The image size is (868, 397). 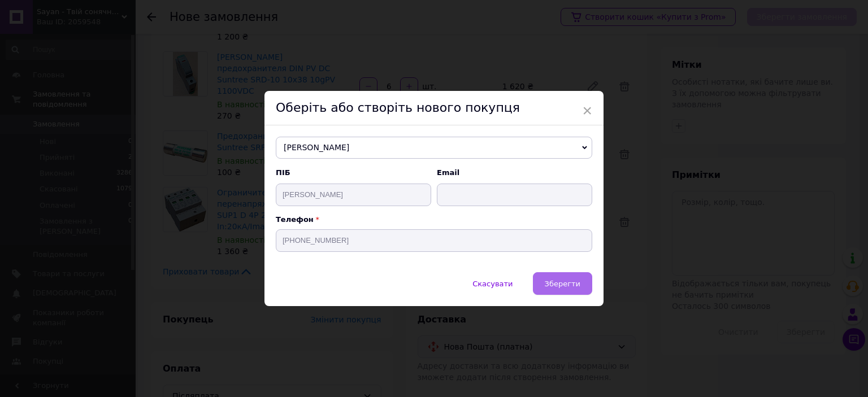 What do you see at coordinates (492, 284) in the screenshot?
I see `button: Скасувати` at bounding box center [492, 284].